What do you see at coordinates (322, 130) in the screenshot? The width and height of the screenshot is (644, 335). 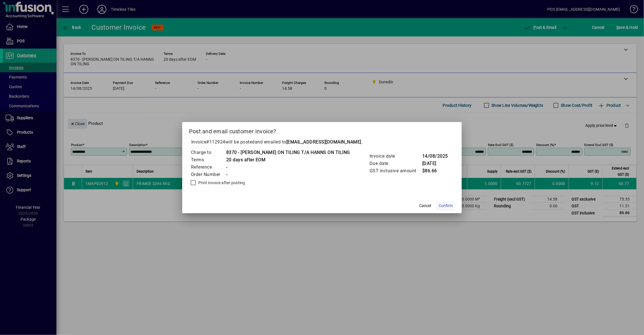 I see `h2: Post and email customer invoice?` at bounding box center [322, 130].